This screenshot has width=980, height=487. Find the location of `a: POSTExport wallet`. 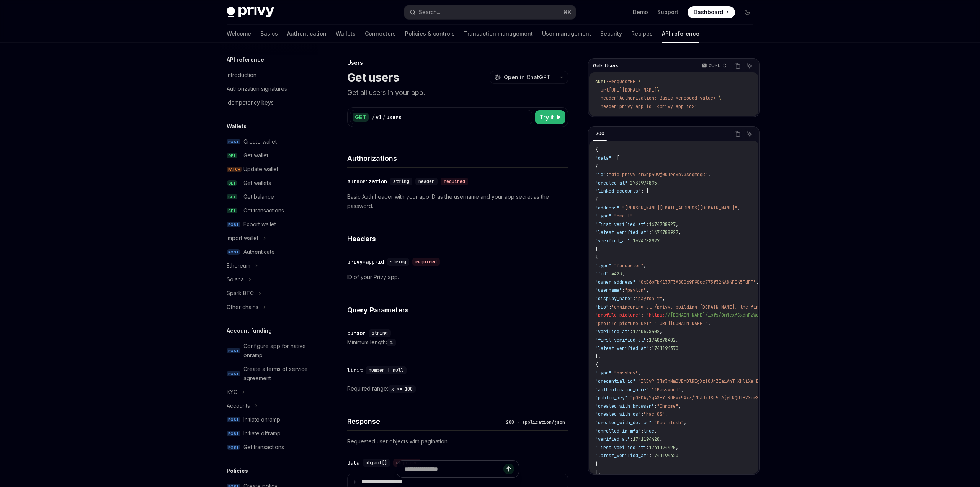

a: POSTExport wallet is located at coordinates (269, 224).